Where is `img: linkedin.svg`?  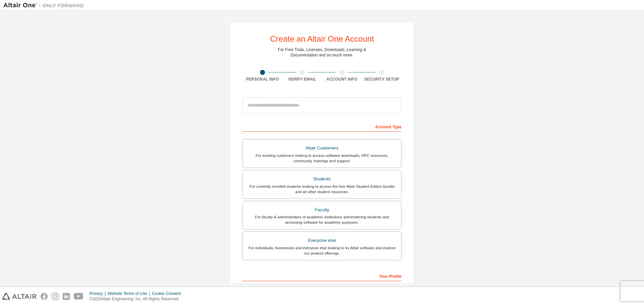
img: linkedin.svg is located at coordinates (66, 296).